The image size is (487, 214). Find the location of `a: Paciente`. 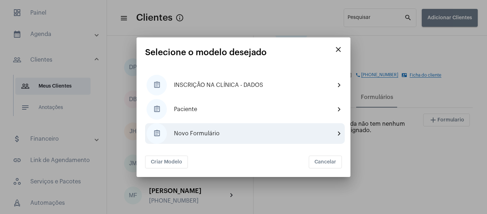

a: Paciente is located at coordinates (254, 110).